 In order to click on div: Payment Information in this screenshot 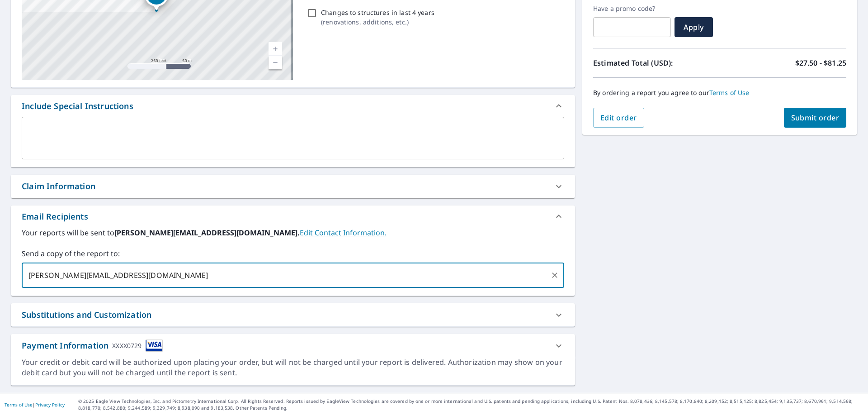, I will do `click(92, 345)`.